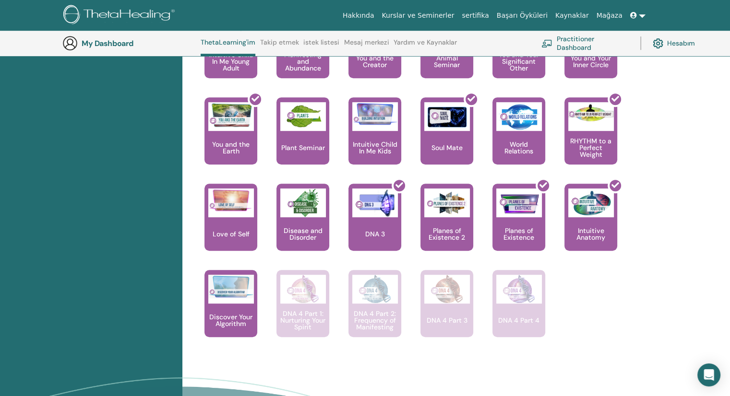 The image size is (730, 396). What do you see at coordinates (447, 61) in the screenshot?
I see `p: Animal Seminar` at bounding box center [447, 61].